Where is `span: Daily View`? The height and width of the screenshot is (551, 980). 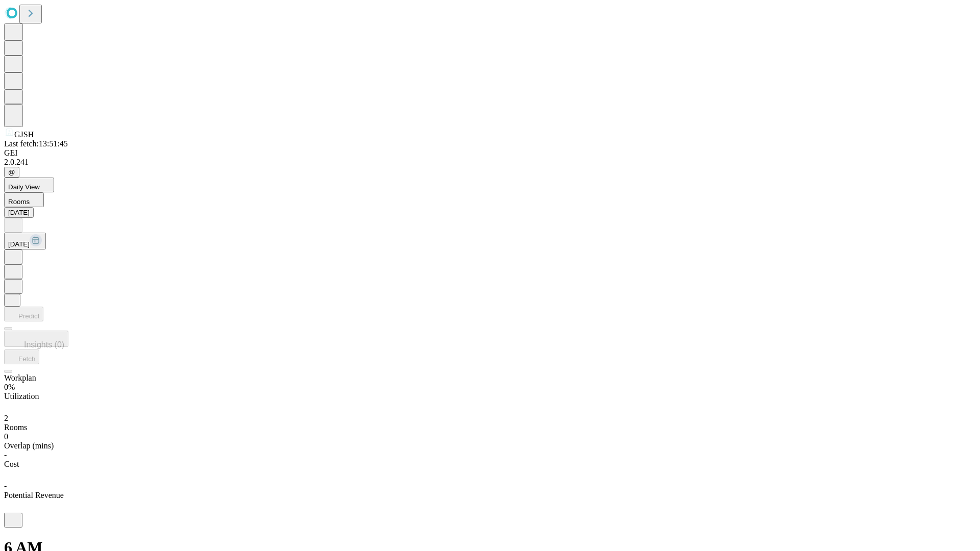
span: Daily View is located at coordinates (24, 187).